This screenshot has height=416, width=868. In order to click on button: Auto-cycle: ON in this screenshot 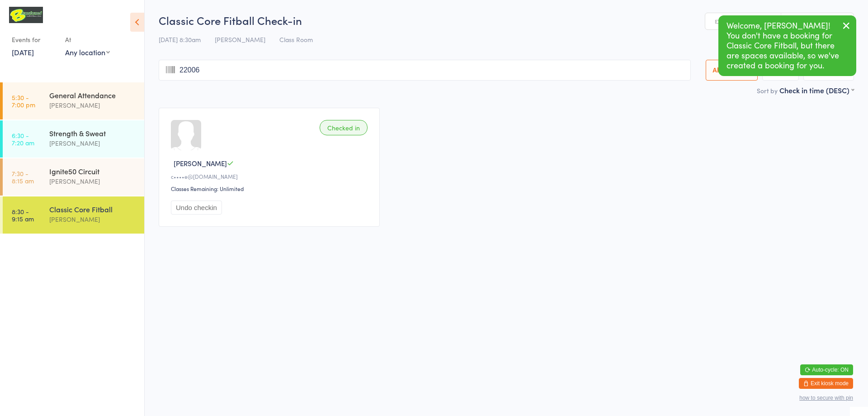, I will do `click(827, 370)`.